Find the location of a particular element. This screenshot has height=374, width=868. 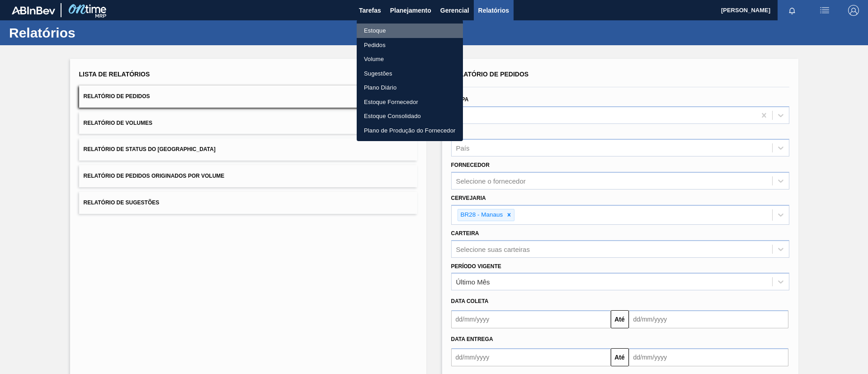

li: Sugestões is located at coordinates (409, 74).